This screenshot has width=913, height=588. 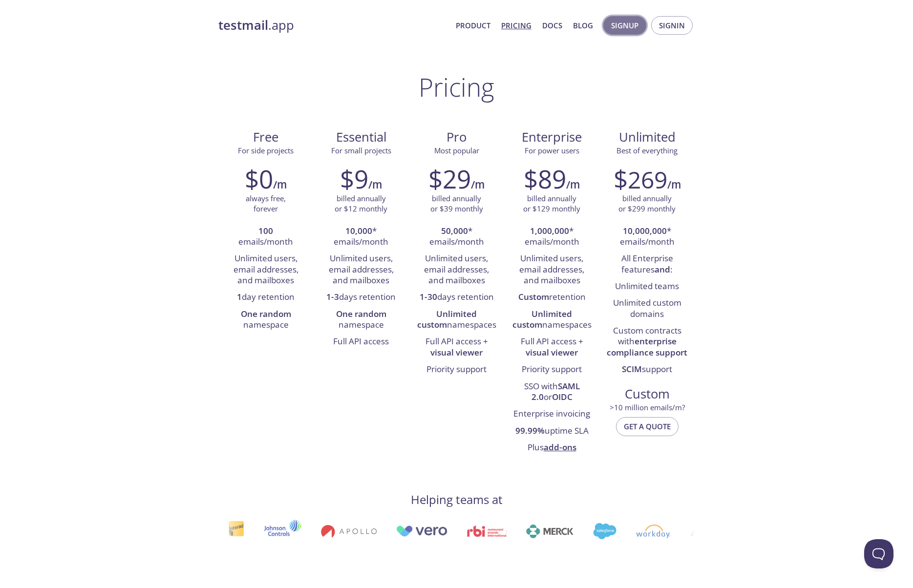 What do you see at coordinates (266, 138) in the screenshot?
I see `span: Free` at bounding box center [266, 138].